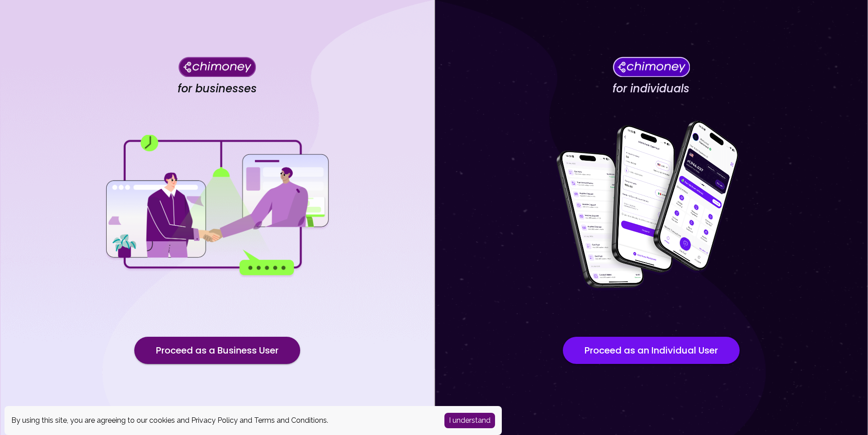  Describe the element at coordinates (217, 350) in the screenshot. I see `button: Proceed as a Business User` at that location.